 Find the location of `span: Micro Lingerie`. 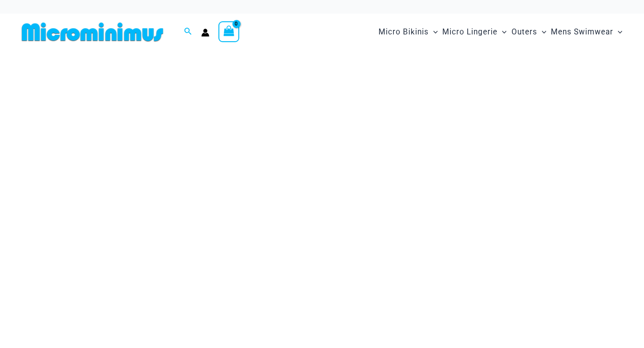

span: Micro Lingerie is located at coordinates (470, 32).